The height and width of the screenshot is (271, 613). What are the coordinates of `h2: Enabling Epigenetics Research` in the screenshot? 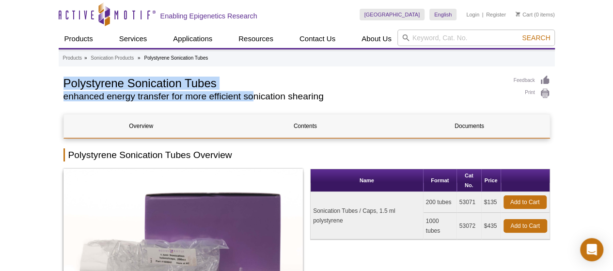 It's located at (209, 16).